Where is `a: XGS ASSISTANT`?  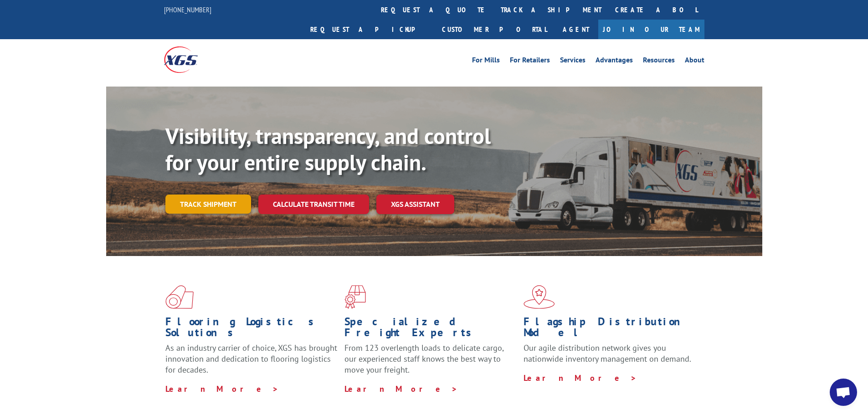
a: XGS ASSISTANT is located at coordinates (415, 204).